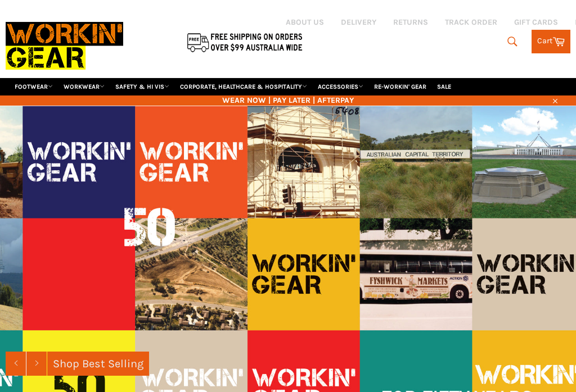  What do you see at coordinates (399, 86) in the screenshot?
I see `a: RE-WORKIN' GEAR` at bounding box center [399, 86].